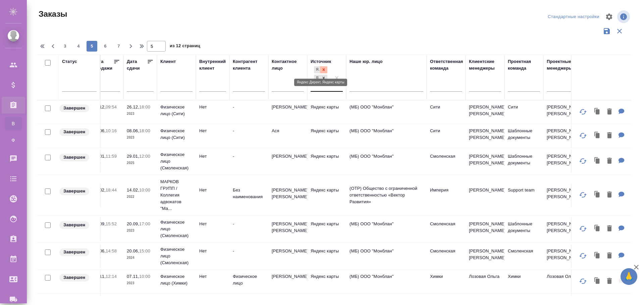  I want to click on button: 3, so click(65, 46).